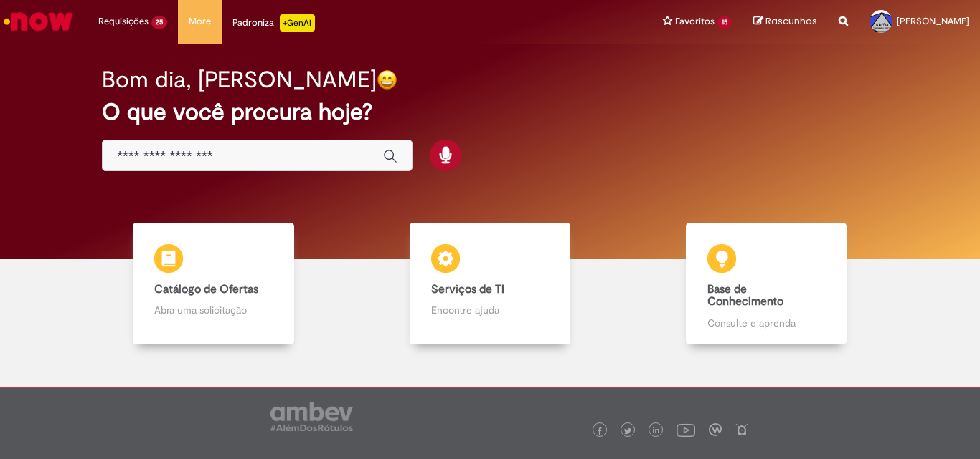  Describe the element at coordinates (387, 79) in the screenshot. I see `img: happy-face.png` at that location.